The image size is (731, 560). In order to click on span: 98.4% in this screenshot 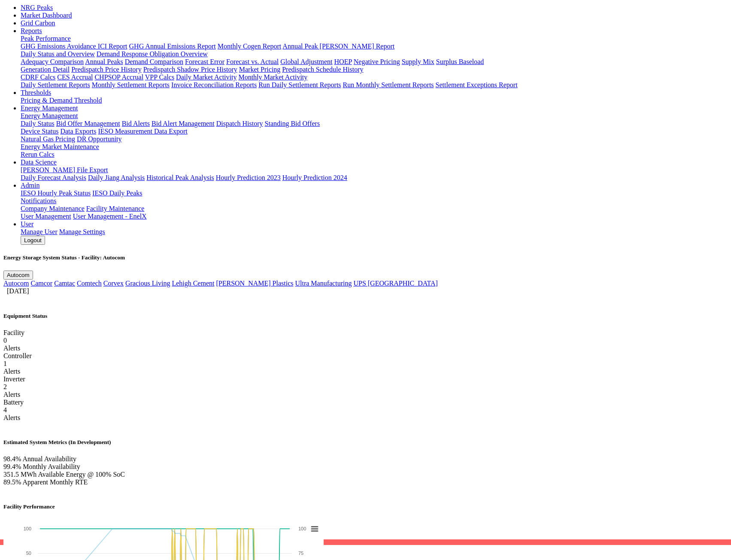, I will do `click(12, 458)`.